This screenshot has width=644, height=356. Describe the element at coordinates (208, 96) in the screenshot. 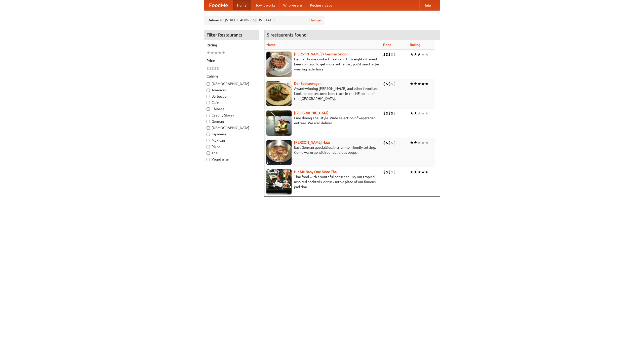

I see `input: Barbecue` at that location.